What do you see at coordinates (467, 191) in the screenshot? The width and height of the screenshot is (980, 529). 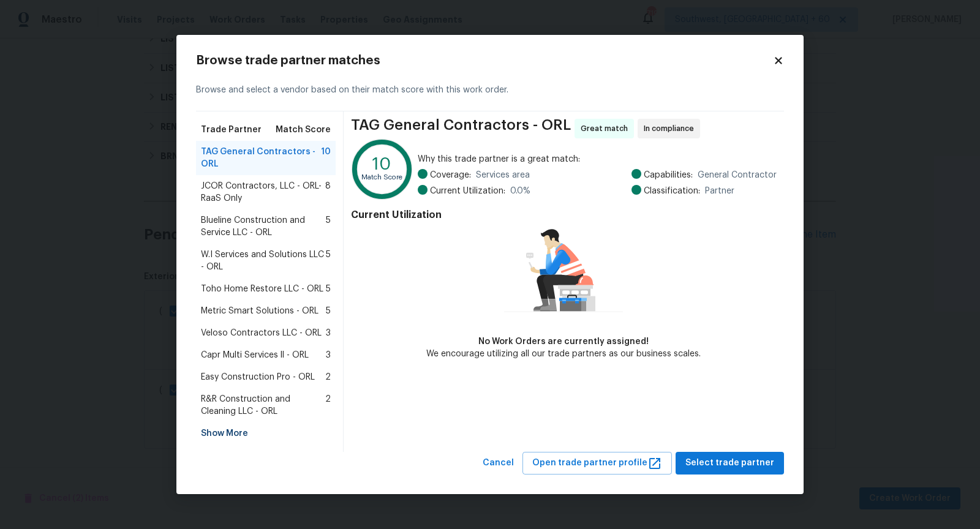 I see `span: Current Utilization:` at bounding box center [467, 191].